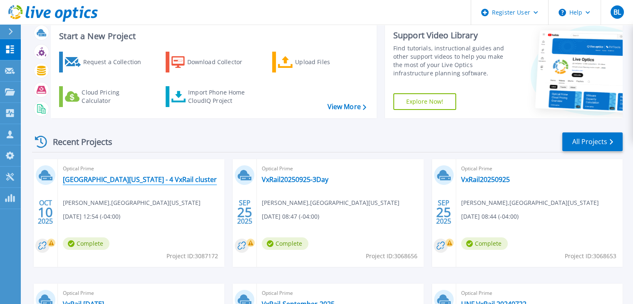  Describe the element at coordinates (617, 12) in the screenshot. I see `span: BL` at that location.